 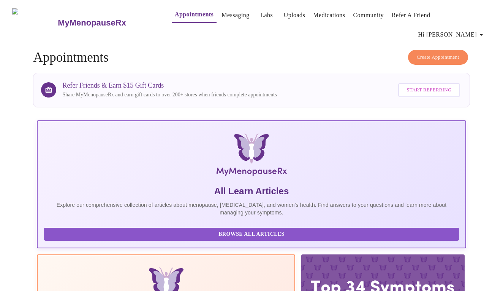 I want to click on a: Medications, so click(x=329, y=15).